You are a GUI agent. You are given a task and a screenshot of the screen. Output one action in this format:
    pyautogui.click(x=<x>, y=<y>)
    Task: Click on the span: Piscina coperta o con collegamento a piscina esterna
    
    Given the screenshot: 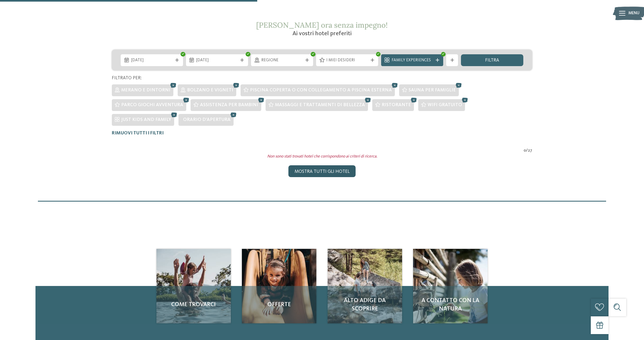 What is the action you would take?
    pyautogui.click(x=321, y=90)
    